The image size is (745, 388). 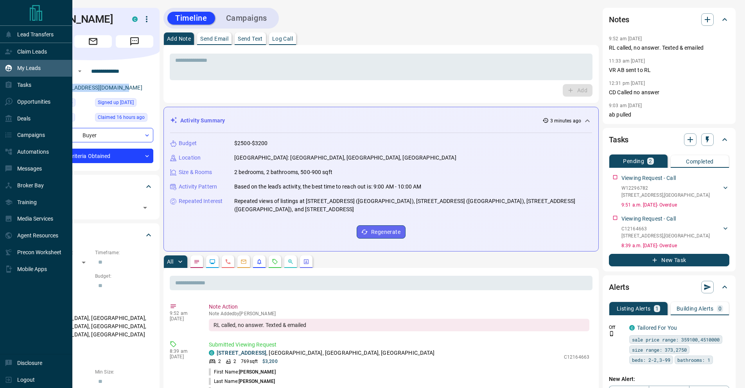 I want to click on p: Location, so click(x=190, y=158).